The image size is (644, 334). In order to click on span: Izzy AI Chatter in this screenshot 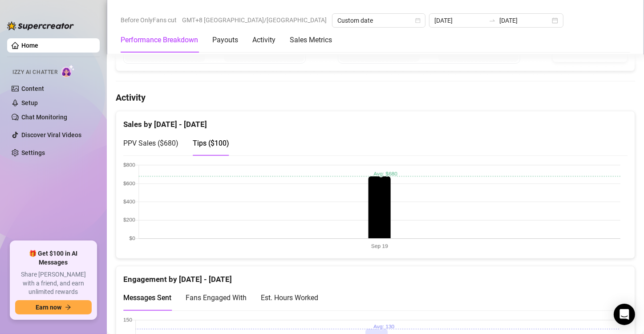, I will do `click(35, 72)`.